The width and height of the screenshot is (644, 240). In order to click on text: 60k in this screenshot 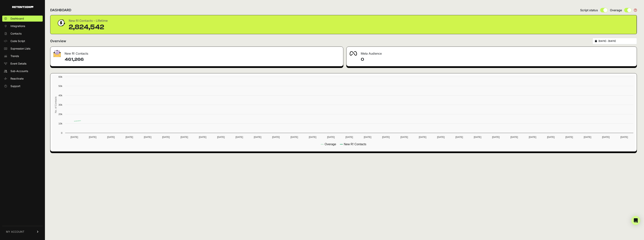, I will do `click(60, 77)`.